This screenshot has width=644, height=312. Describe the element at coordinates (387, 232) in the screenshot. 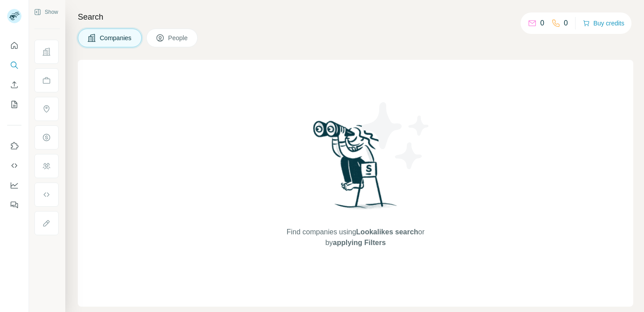

I see `span: Lookalikes search` at that location.